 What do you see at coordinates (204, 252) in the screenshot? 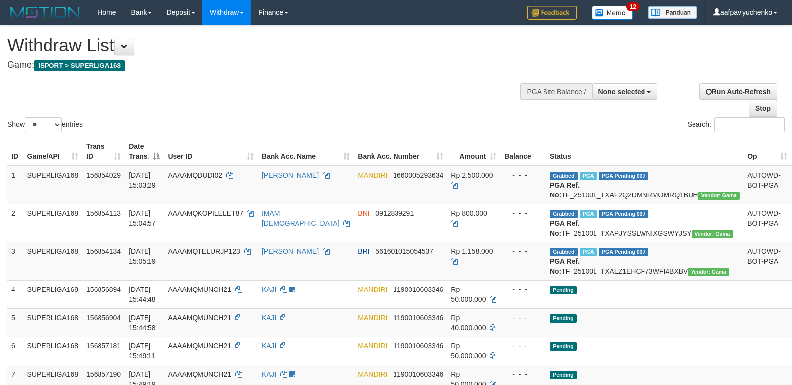
I see `span: AAAAMQTELURJP123` at bounding box center [204, 252].